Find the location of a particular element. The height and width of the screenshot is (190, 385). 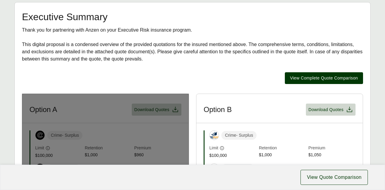

button: View Quote Comparison is located at coordinates (334, 177).